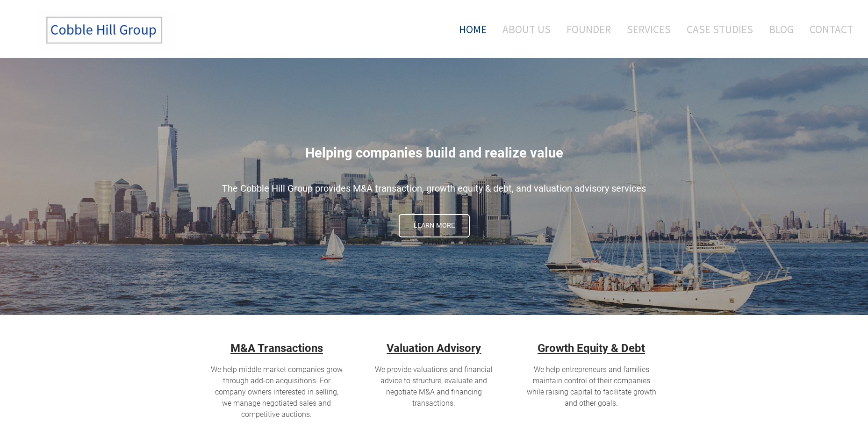 The width and height of the screenshot is (868, 430). I want to click on img: The Cobble Hill Group LLC, so click(105, 30).